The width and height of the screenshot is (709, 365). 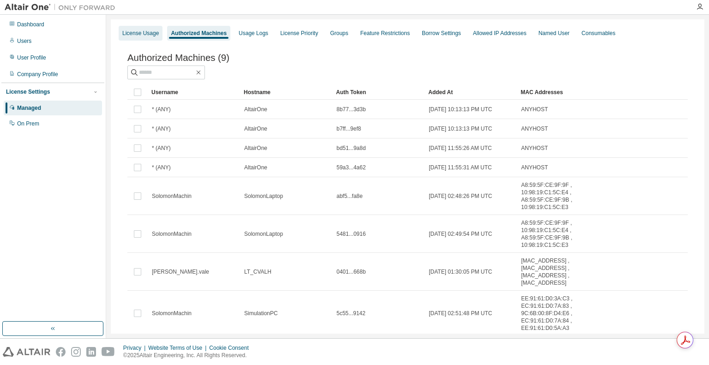 What do you see at coordinates (553, 92) in the screenshot?
I see `div: MAC Addresses` at bounding box center [553, 92].